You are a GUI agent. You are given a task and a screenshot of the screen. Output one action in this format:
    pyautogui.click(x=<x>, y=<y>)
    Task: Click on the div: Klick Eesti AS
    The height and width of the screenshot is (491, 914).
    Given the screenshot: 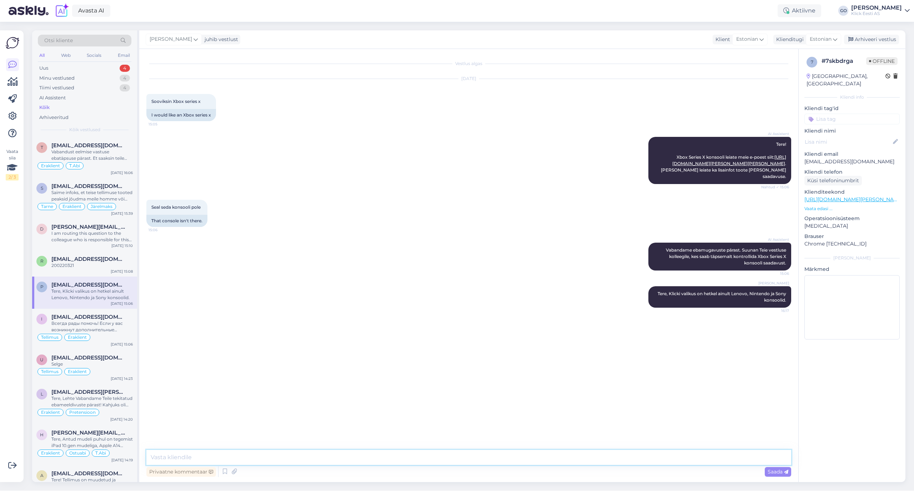 What is the action you would take?
    pyautogui.click(x=877, y=14)
    